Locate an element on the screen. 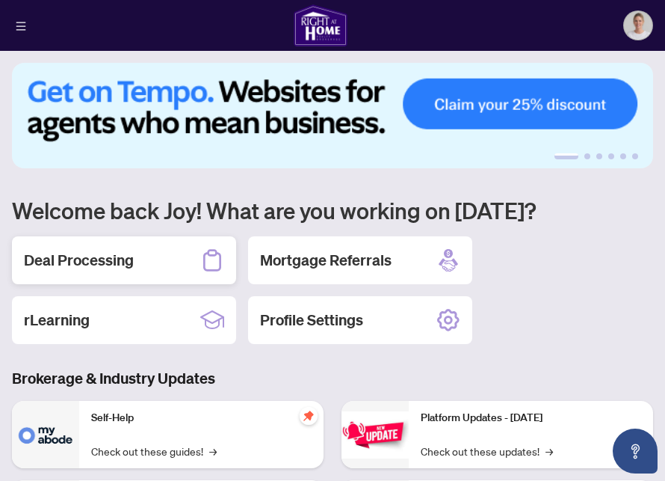  p: Self-Help is located at coordinates (201, 418).